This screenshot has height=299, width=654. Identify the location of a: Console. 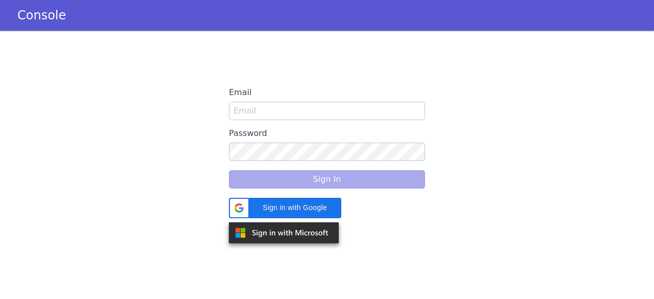
(41, 15).